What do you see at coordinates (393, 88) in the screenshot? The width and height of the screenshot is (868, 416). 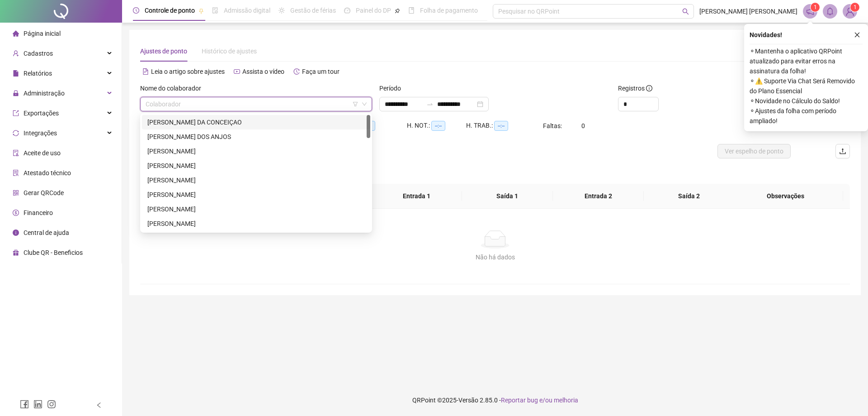 I see `label: Período` at bounding box center [393, 88].